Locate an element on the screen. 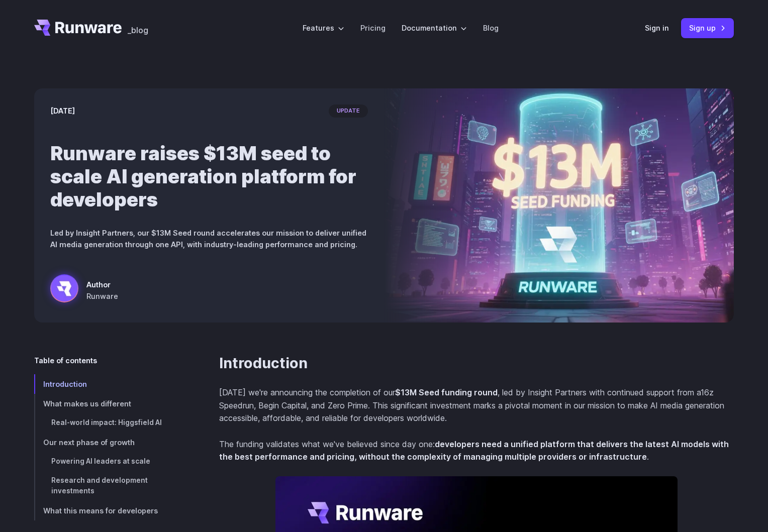  a: Our next phase of growth is located at coordinates (110, 442).